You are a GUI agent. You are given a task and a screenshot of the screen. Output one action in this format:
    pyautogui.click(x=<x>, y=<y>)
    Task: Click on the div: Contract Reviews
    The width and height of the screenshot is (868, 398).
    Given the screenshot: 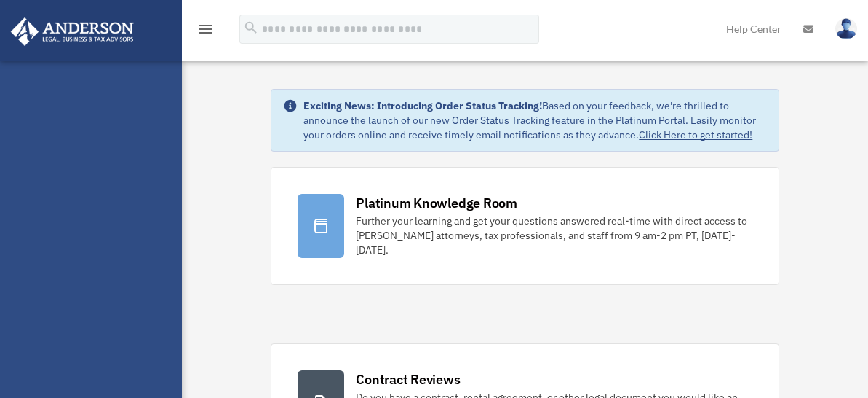 What is the action you would take?
    pyautogui.click(x=408, y=379)
    